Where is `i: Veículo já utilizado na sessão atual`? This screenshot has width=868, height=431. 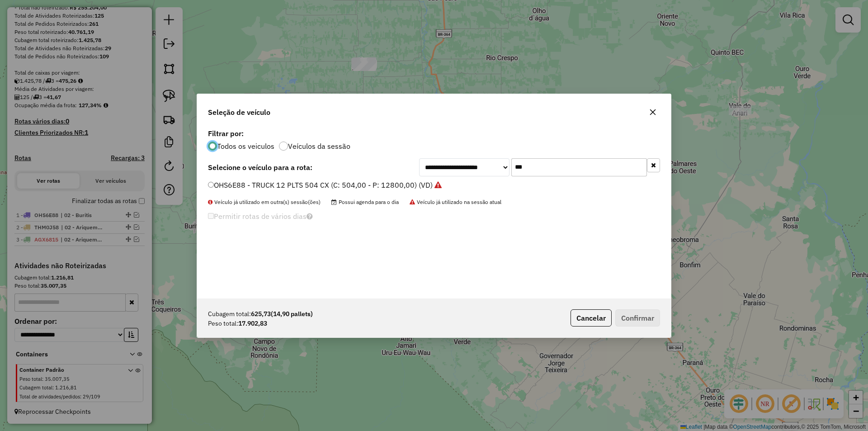
i: Veículo já utilizado na sessão atual is located at coordinates (438, 185).